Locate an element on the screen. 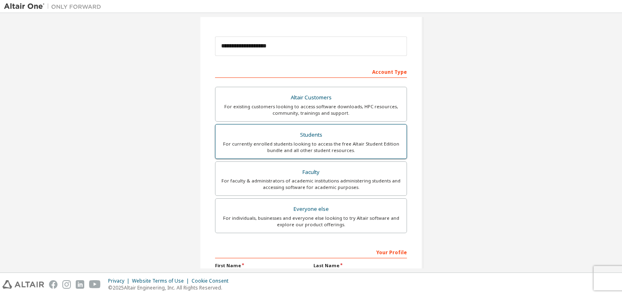 Image resolution: width=622 pixels, height=296 pixels. div: Your Profile is located at coordinates (311, 251).